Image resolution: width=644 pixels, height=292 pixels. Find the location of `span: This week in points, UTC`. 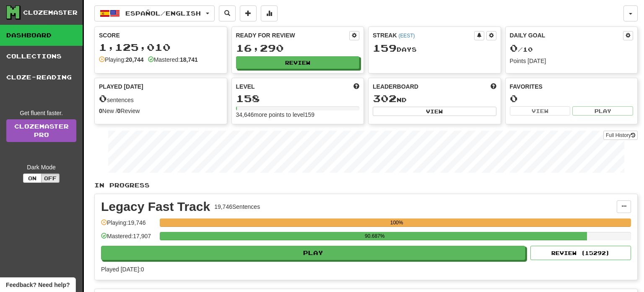

span: This week in points, UTC is located at coordinates (493, 86).